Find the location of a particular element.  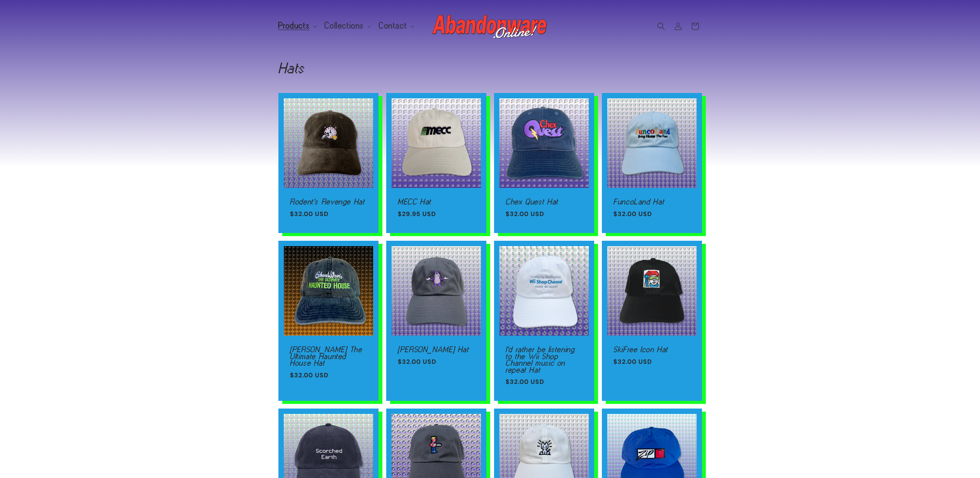

img: Abandonware is located at coordinates (490, 26).